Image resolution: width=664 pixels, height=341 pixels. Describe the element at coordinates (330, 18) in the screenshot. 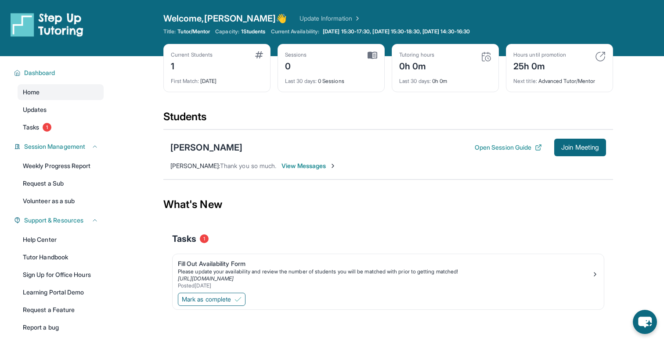

I see `a: Update Information` at that location.